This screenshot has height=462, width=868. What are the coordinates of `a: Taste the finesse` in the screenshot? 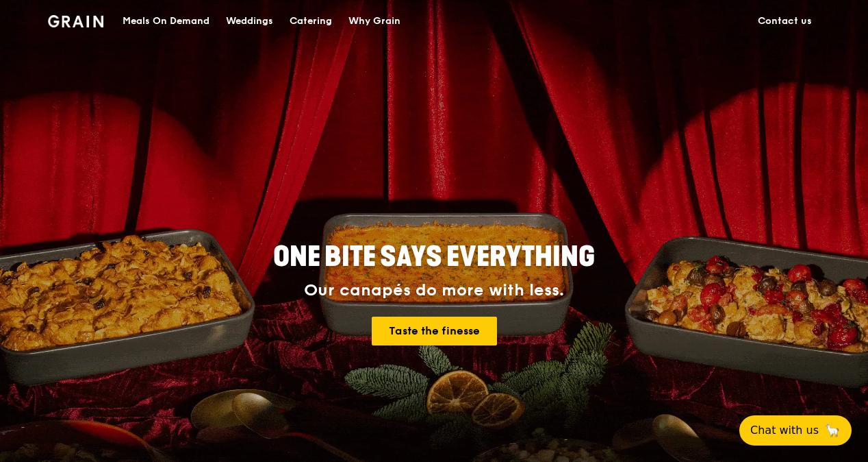 It's located at (434, 331).